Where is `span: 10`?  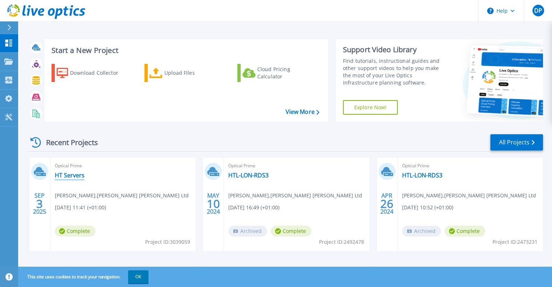 span: 10 is located at coordinates (213, 204).